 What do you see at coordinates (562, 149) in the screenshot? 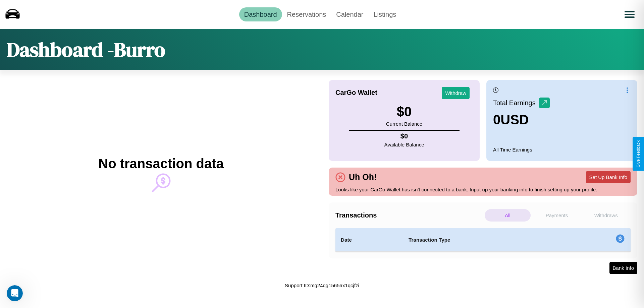
I see `p: All Time Earnings` at bounding box center [562, 149].